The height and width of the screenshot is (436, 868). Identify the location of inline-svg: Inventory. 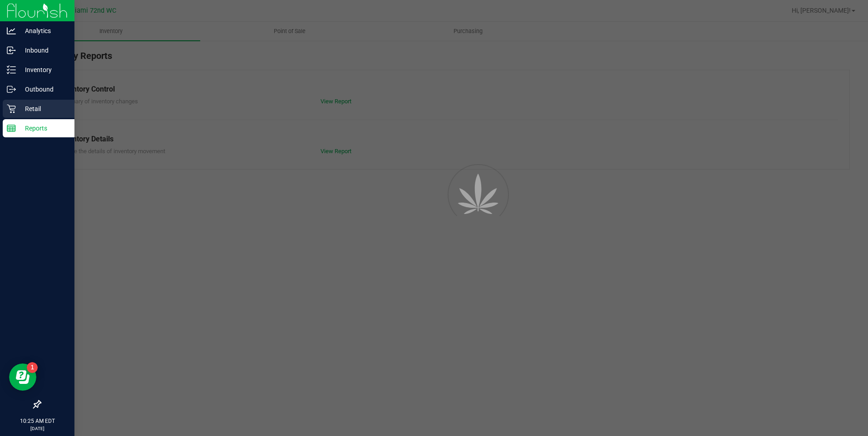
(11, 70).